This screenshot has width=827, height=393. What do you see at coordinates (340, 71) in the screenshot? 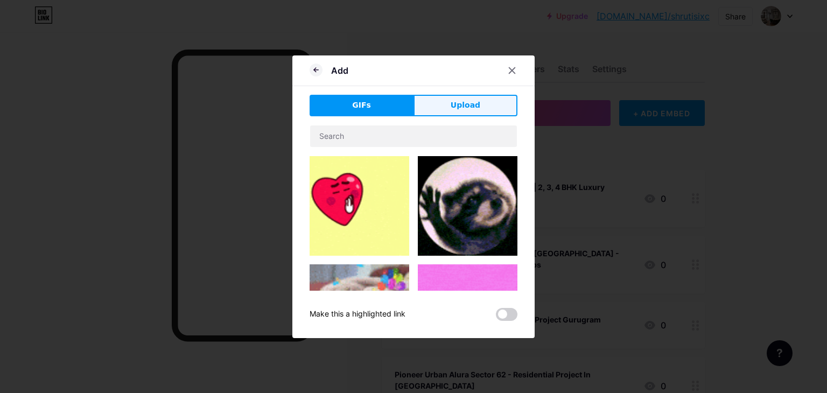
I see `div: Add` at bounding box center [340, 71].